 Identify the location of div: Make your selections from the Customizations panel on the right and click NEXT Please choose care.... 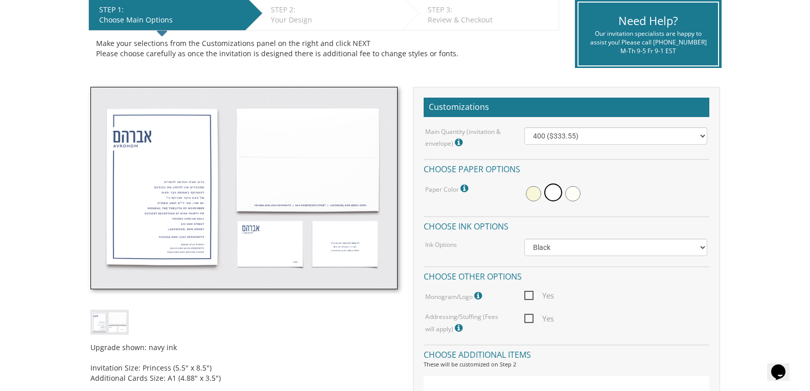
(324, 49).